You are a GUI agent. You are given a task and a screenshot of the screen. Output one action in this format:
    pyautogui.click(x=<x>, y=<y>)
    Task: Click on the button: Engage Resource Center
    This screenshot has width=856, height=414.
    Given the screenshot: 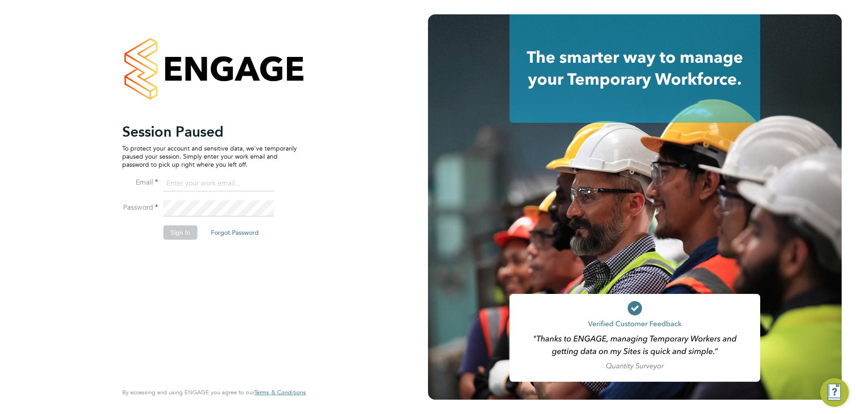 What is the action you would take?
    pyautogui.click(x=834, y=392)
    